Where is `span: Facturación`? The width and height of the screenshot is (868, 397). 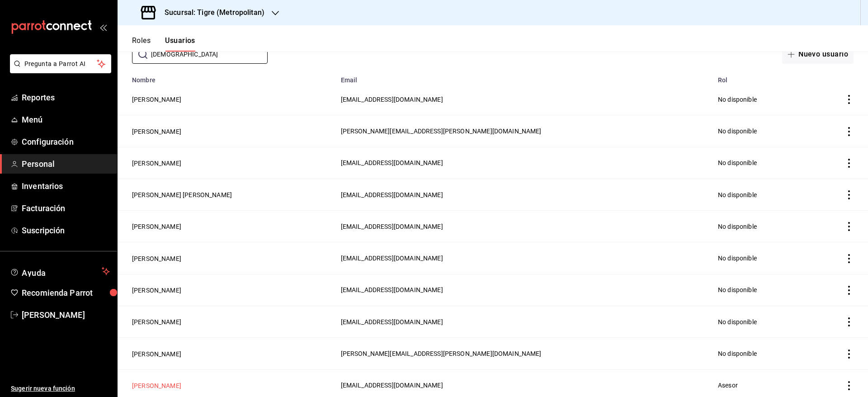
span: Facturación is located at coordinates (66, 208).